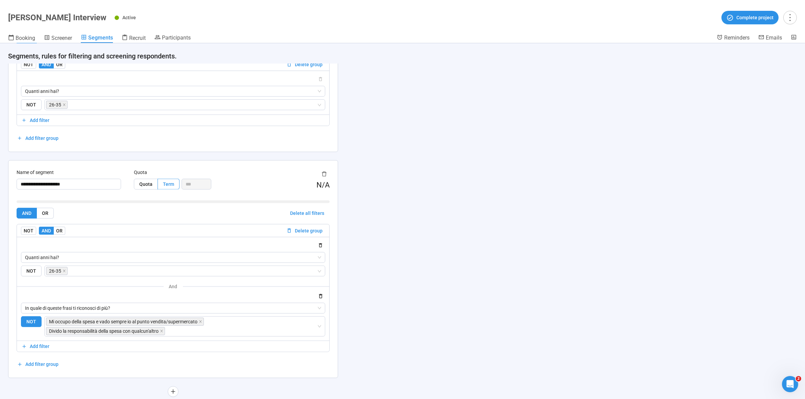  Describe the element at coordinates (25, 38) in the screenshot. I see `span: Booking` at that location.